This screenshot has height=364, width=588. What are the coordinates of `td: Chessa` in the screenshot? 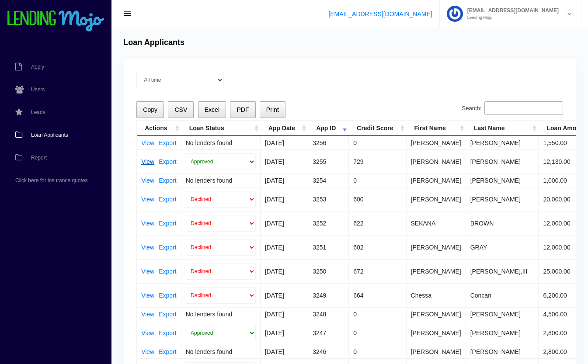 It's located at (436, 295).